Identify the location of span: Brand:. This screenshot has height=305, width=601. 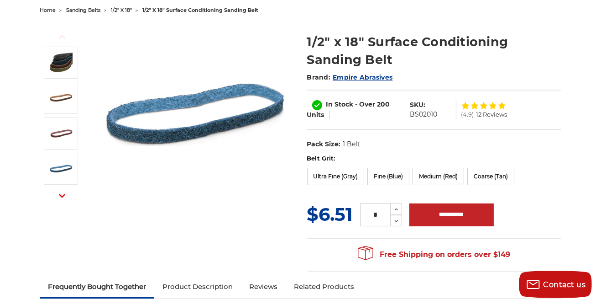
(319, 77).